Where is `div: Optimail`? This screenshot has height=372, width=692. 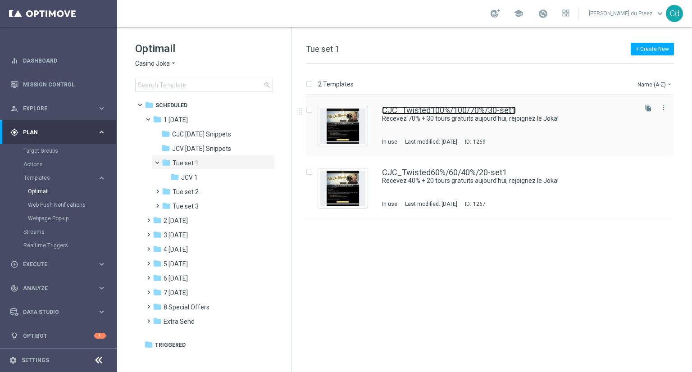 div: Optimail is located at coordinates (72, 192).